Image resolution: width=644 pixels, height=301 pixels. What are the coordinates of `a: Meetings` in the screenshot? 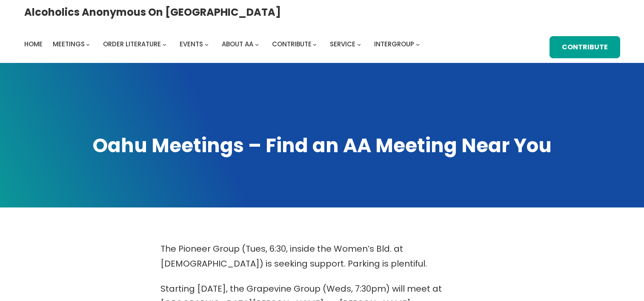 It's located at (69, 44).